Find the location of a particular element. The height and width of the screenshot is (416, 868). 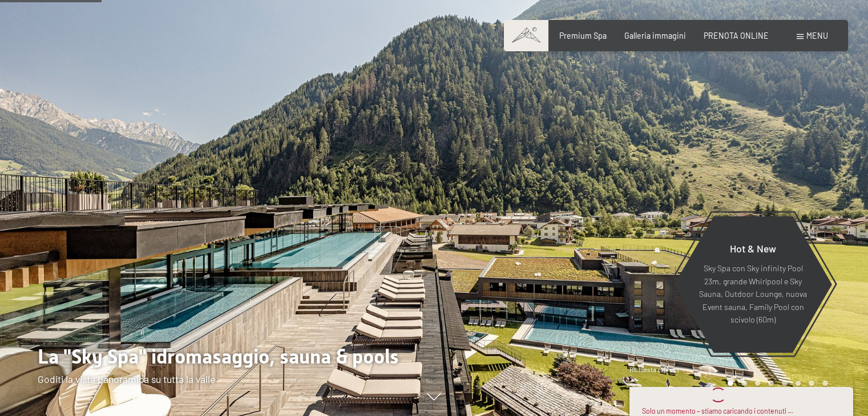

a: PRENOTA ONLINE is located at coordinates (737, 35).